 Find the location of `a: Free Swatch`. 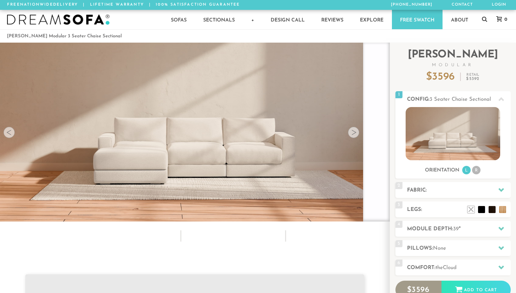

a: Free Swatch is located at coordinates (418, 19).